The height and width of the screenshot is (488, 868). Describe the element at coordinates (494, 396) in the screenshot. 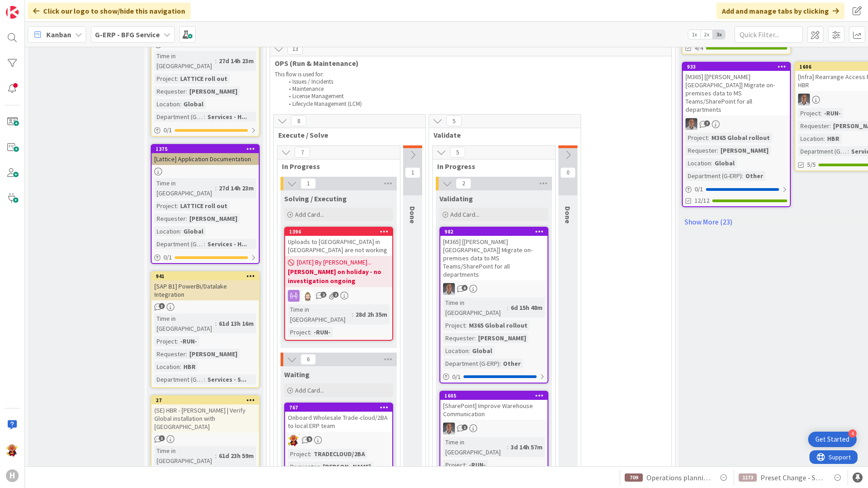

I see `div: 1605` at that location.